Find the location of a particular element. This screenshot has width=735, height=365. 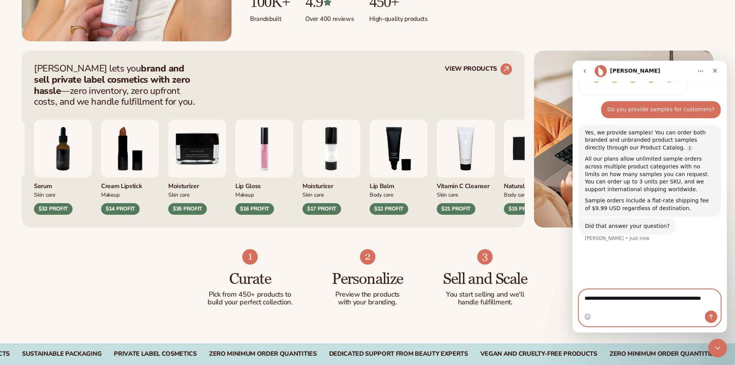

div: PRIVATE LABEL COSMETICS is located at coordinates (155, 353).